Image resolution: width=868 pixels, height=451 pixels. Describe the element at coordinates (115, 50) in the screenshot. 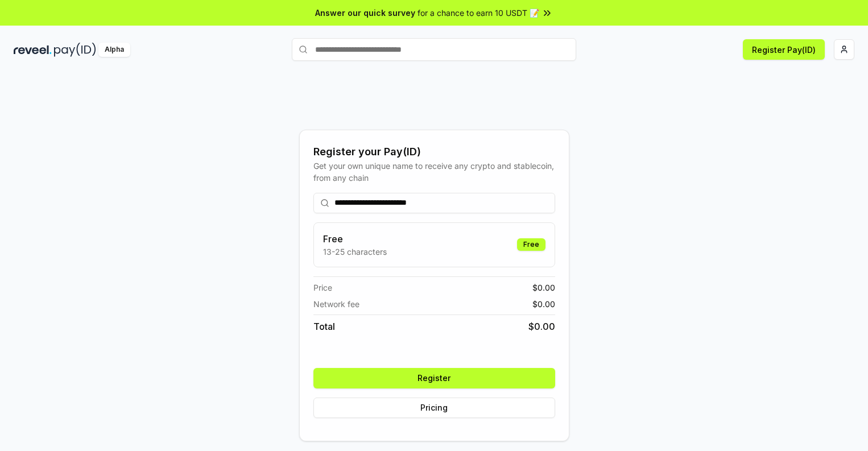

I see `div: Alpha` at that location.